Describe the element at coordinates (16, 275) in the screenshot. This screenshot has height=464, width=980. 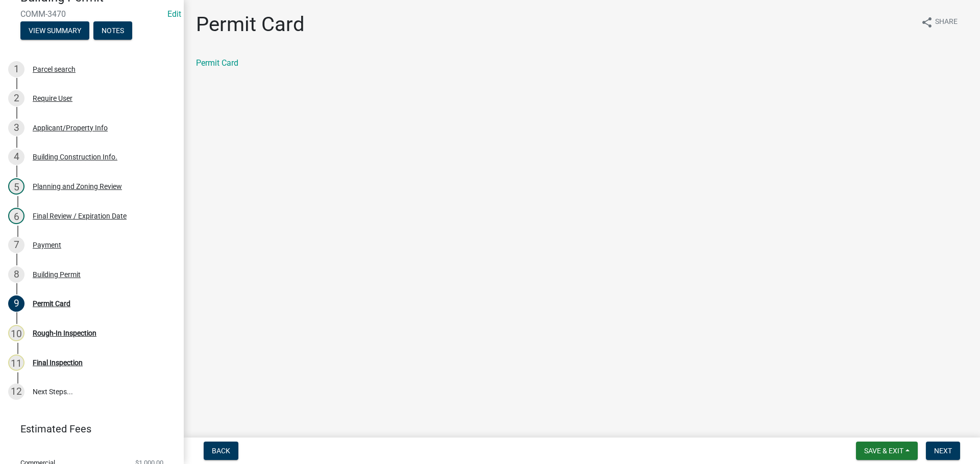
I see `div: 8` at that location.